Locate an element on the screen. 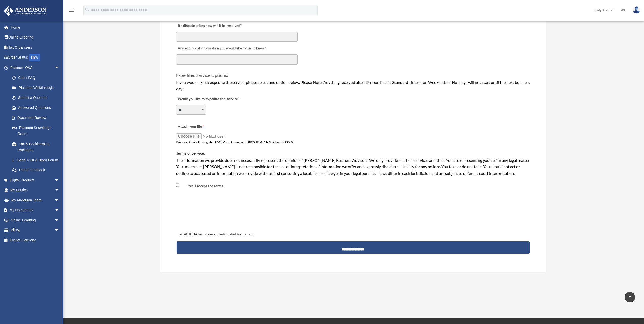 The width and height of the screenshot is (644, 324). a: Platinum Q&Aarrow_drop_down is located at coordinates (35, 67).